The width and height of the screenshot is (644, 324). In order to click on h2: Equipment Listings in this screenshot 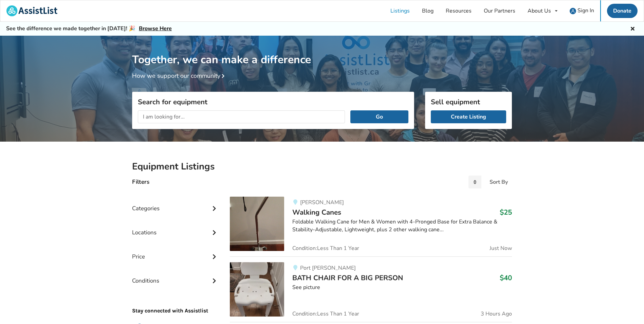, I will do `click(322, 166)`.